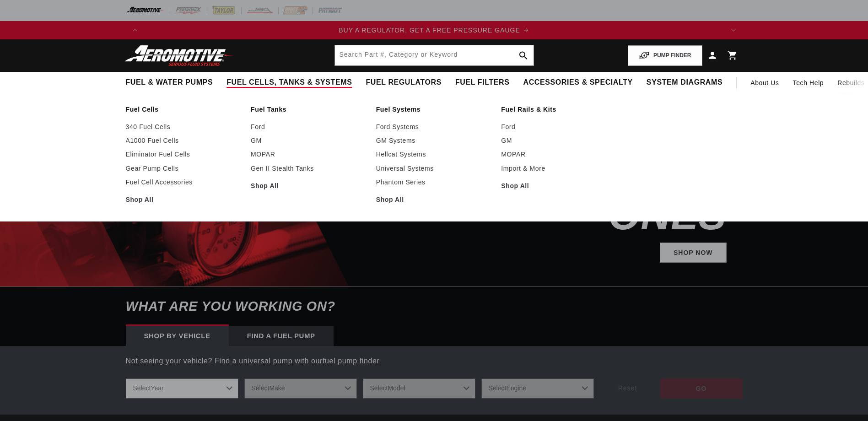 This screenshot has height=421, width=868. What do you see at coordinates (351, 360) in the screenshot?
I see `a: fuel pump finder` at bounding box center [351, 360].